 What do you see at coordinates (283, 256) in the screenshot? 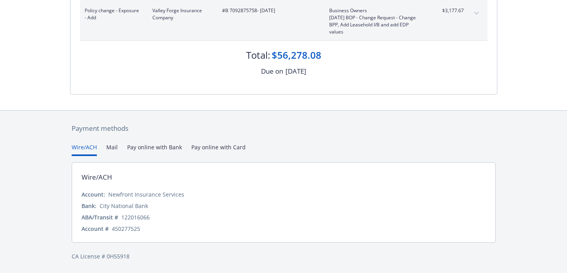
I see `div: CA License # 0H55918` at bounding box center [283, 256].